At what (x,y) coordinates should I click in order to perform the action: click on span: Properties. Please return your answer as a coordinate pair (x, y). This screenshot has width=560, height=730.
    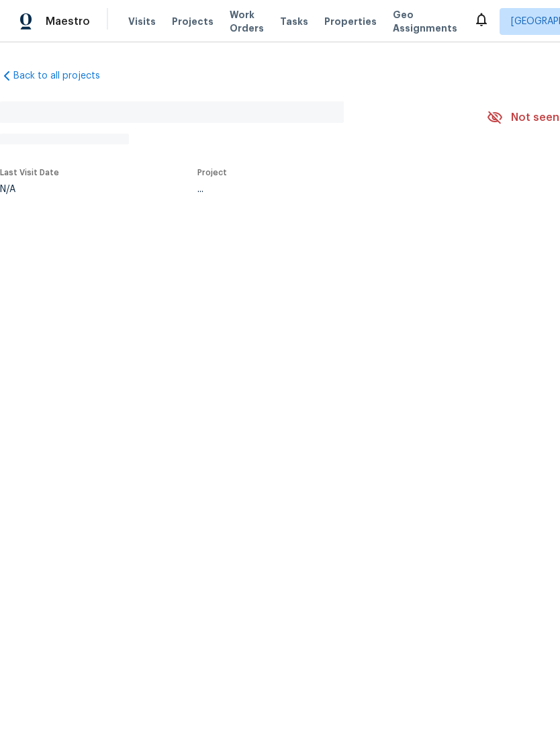
    Looking at the image, I should click on (350, 21).